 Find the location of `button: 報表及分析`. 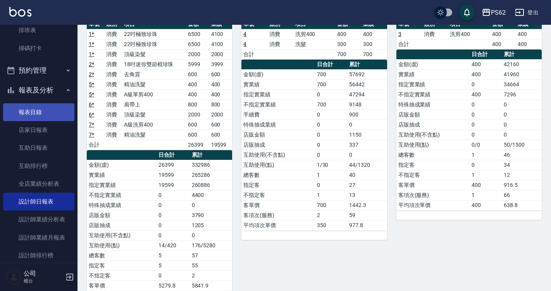

button: 報表及分析 is located at coordinates (39, 90).